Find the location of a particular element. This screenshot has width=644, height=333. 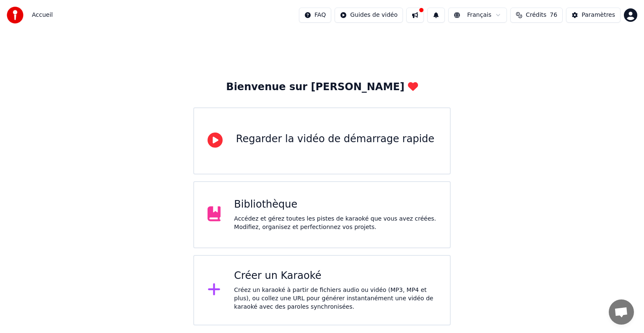

div: Créer un Karaoké is located at coordinates (335, 276).